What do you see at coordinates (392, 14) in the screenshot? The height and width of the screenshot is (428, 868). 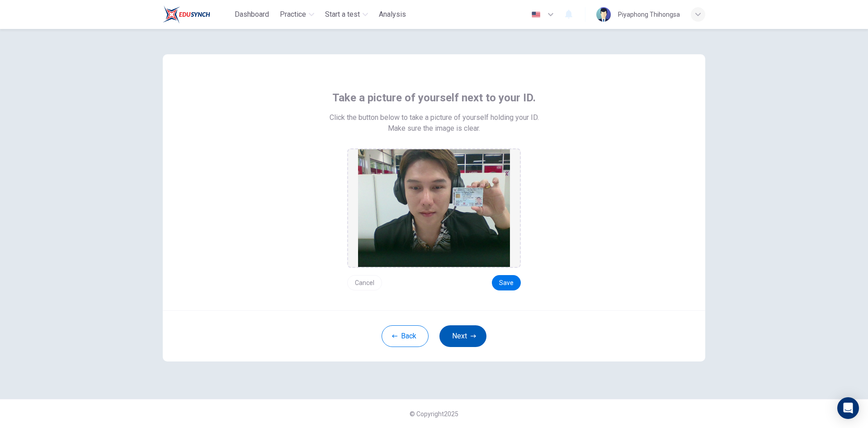 I see `a: Analysis` at bounding box center [392, 14].